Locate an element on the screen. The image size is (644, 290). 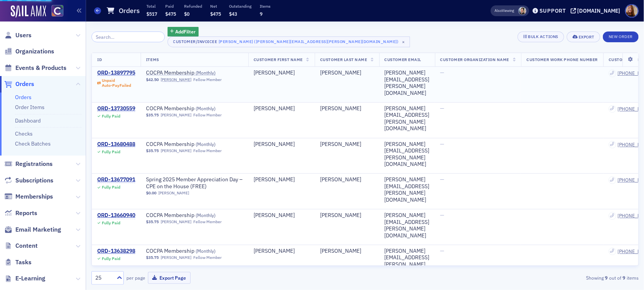
span: Registrations is located at coordinates (34, 164).